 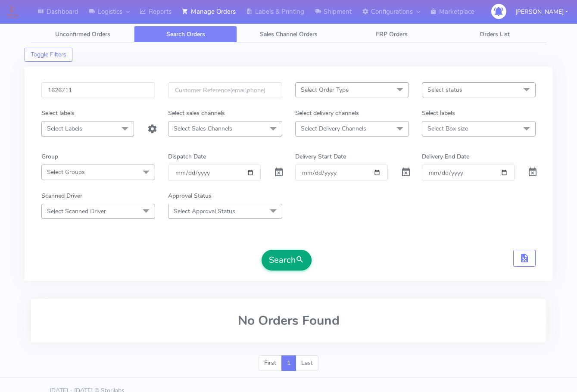 What do you see at coordinates (66, 172) in the screenshot?
I see `span: Select Groups` at bounding box center [66, 172].